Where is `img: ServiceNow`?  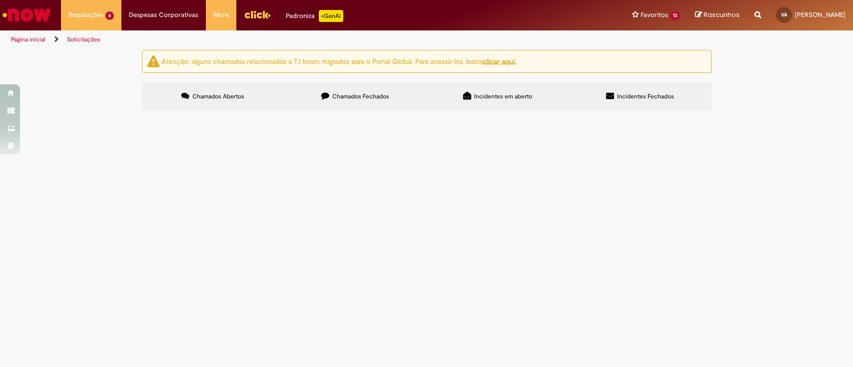 img: ServiceNow is located at coordinates (26, 15).